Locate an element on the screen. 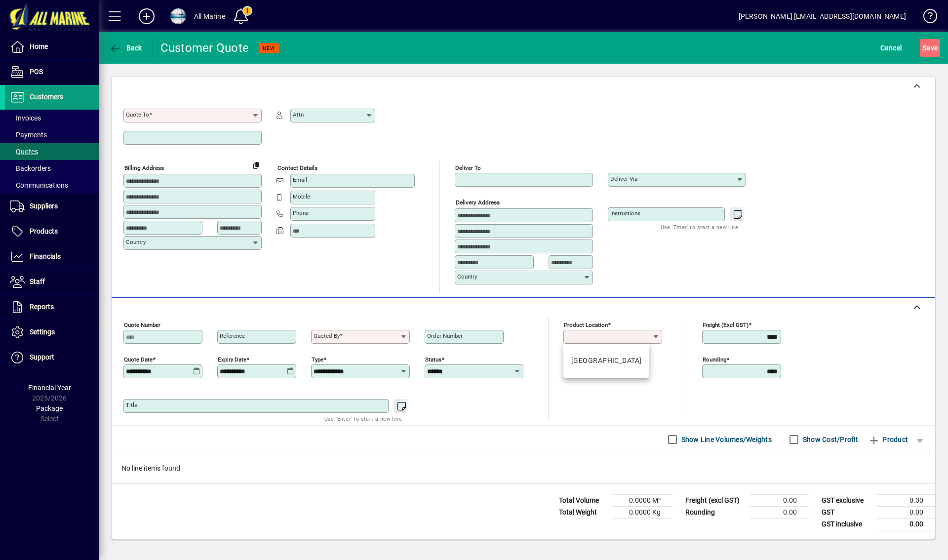 The image size is (948, 560). a: Products is located at coordinates (52, 232).